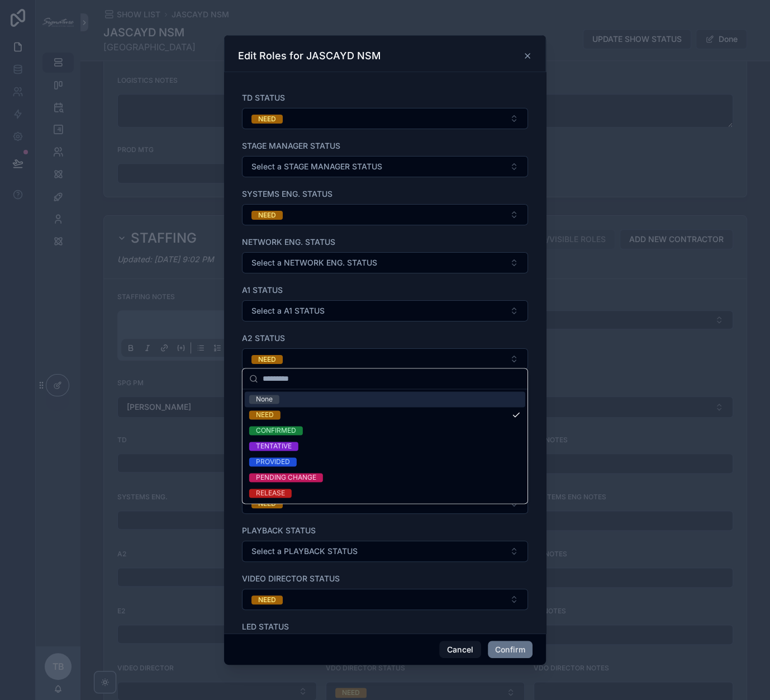 The width and height of the screenshot is (770, 700). What do you see at coordinates (286, 478) in the screenshot?
I see `div: PENDING CHANGE` at bounding box center [286, 478].